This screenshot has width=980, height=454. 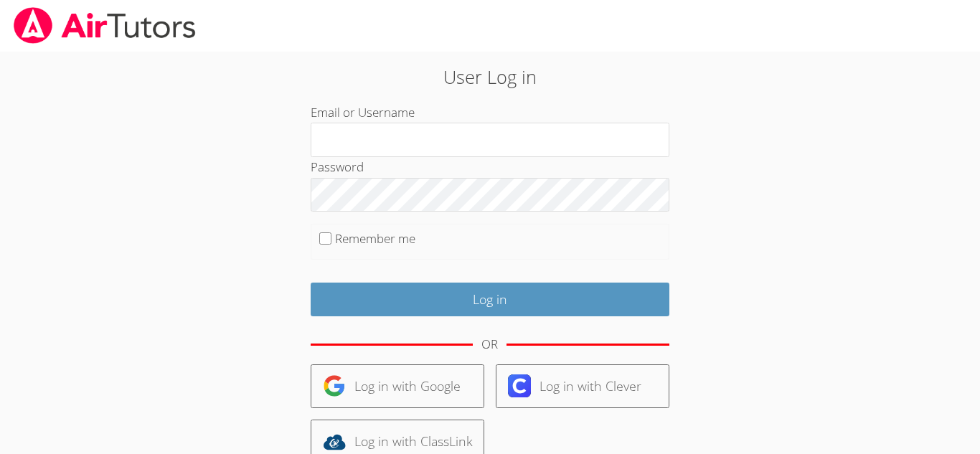 I want to click on a: Log in with Clever, so click(x=582, y=386).